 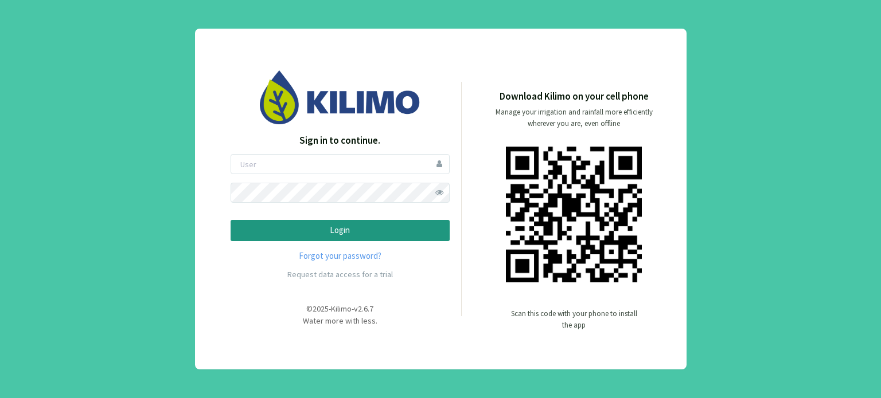 What do you see at coordinates (340, 321) in the screenshot?
I see `span: Water more with less.` at bounding box center [340, 321].